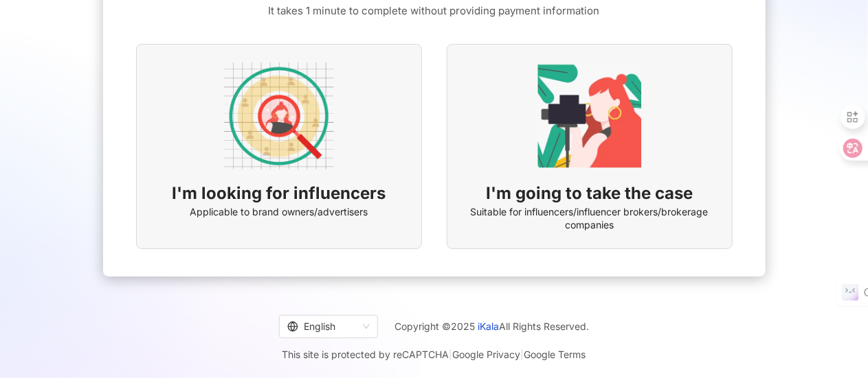  Describe the element at coordinates (555, 354) in the screenshot. I see `a: Google Terms` at that location.